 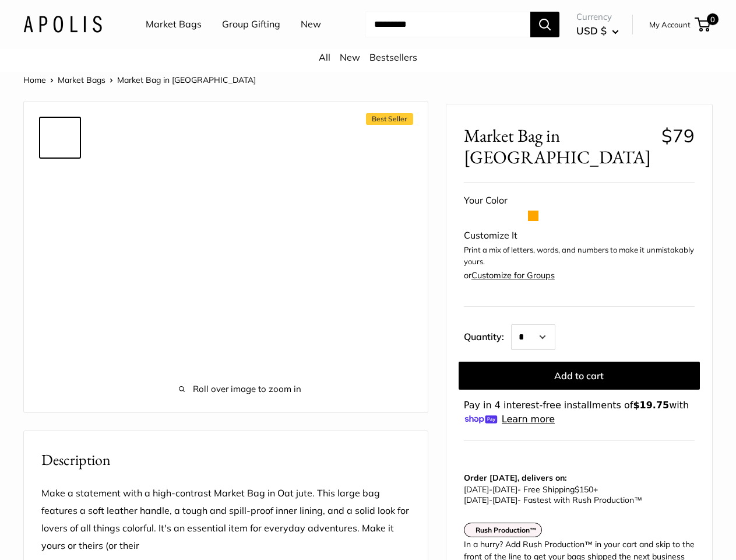 What do you see at coordinates (577, 494) in the screenshot?
I see `p: - Free Shipping +` at bounding box center [577, 494].